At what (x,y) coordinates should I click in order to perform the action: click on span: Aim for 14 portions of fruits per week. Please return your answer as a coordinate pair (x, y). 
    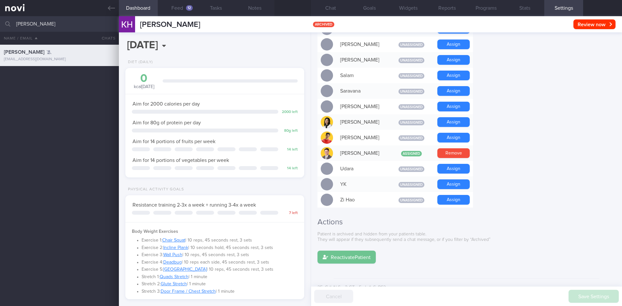
    Looking at the image, I should click on (174, 142).